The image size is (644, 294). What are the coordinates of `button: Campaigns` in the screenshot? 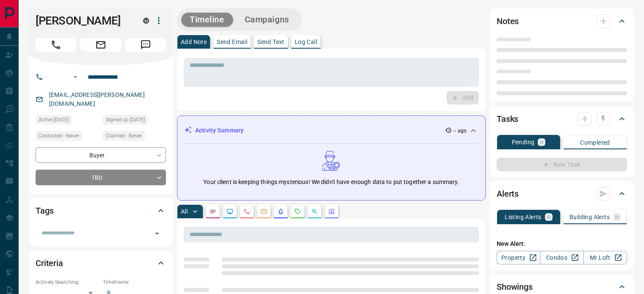 It's located at (267, 19).